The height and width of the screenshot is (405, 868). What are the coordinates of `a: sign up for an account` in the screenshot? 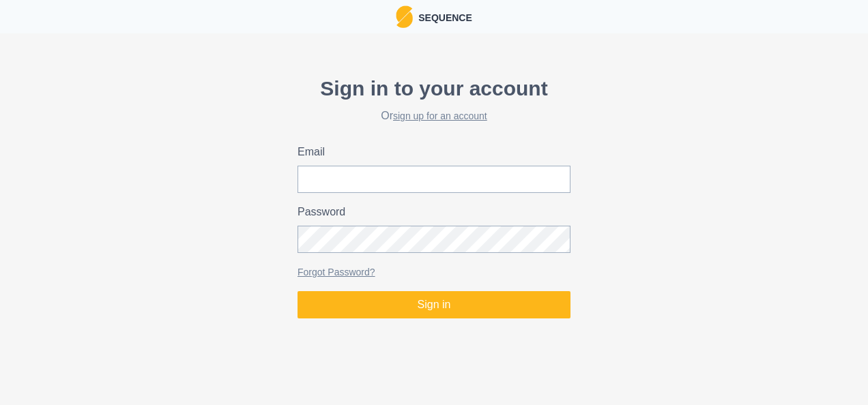 It's located at (440, 116).